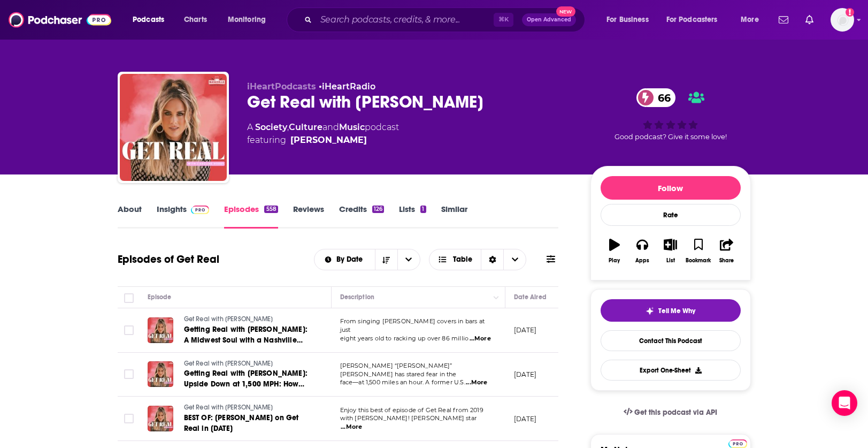 This screenshot has width=868, height=448. I want to click on a: About, so click(129, 216).